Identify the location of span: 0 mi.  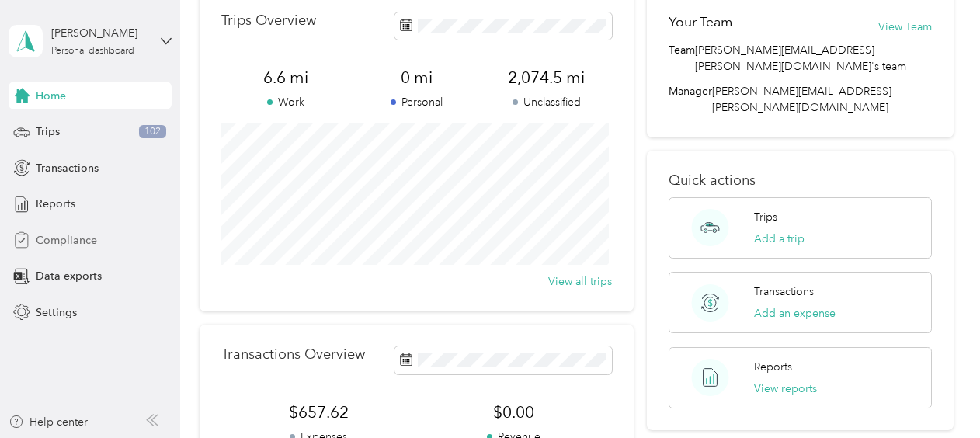
(416, 78).